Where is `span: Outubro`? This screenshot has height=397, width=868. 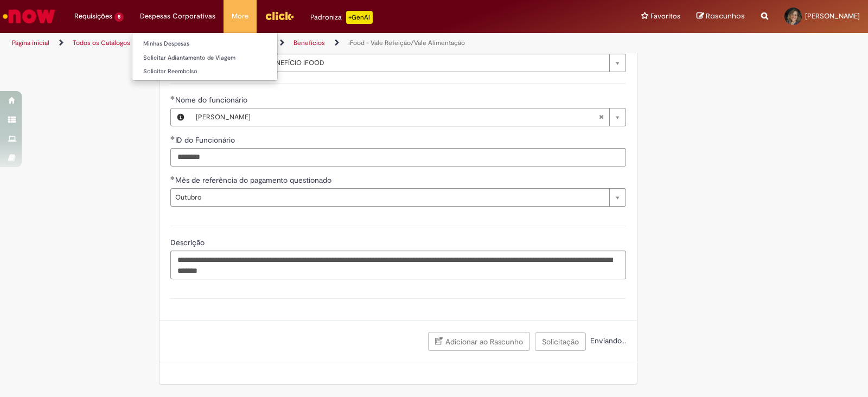 span: Outubro is located at coordinates (390, 197).